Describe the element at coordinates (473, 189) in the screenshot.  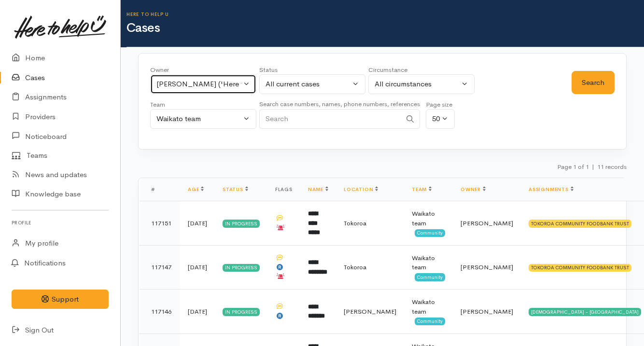
I see `a: Owner` at that location.